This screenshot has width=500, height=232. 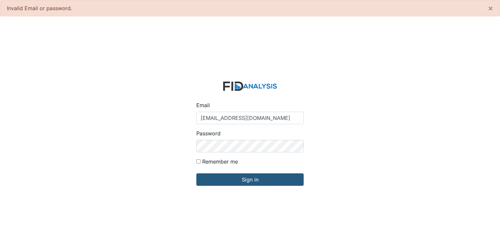 I want to click on label: Email, so click(x=203, y=105).